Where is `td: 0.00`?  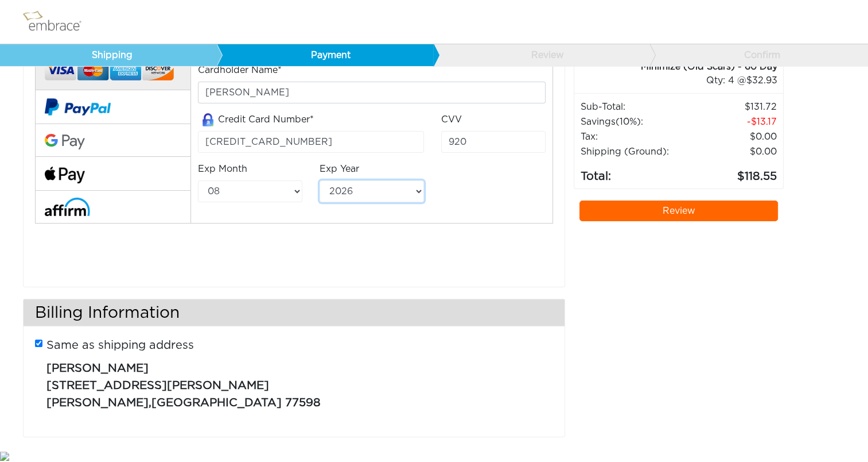
td: 0.00 is located at coordinates (733, 137).